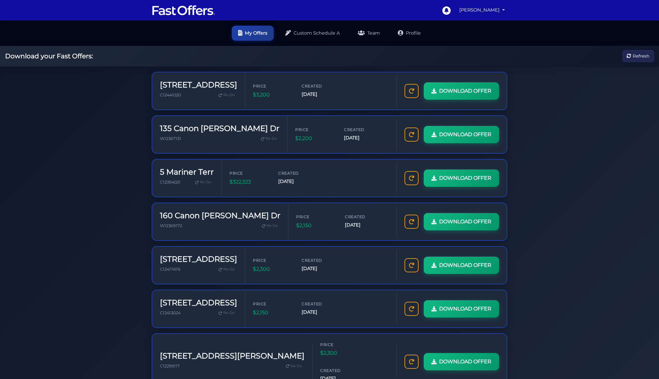 Image resolution: width=659 pixels, height=379 pixels. Describe the element at coordinates (170, 182) in the screenshot. I see `span: C12394021` at that location.